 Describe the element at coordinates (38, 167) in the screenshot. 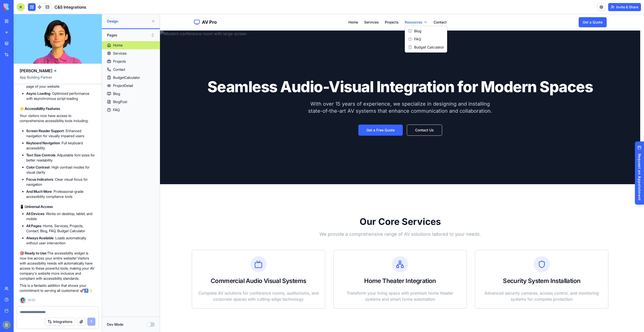

I see `strong: Color Contrast` at that location.